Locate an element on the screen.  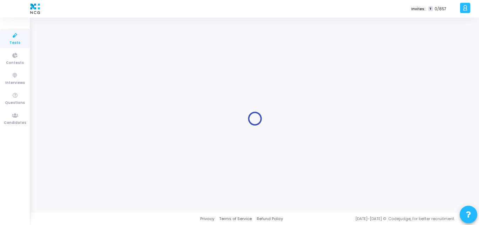
label: Invites: is located at coordinates (418, 9).